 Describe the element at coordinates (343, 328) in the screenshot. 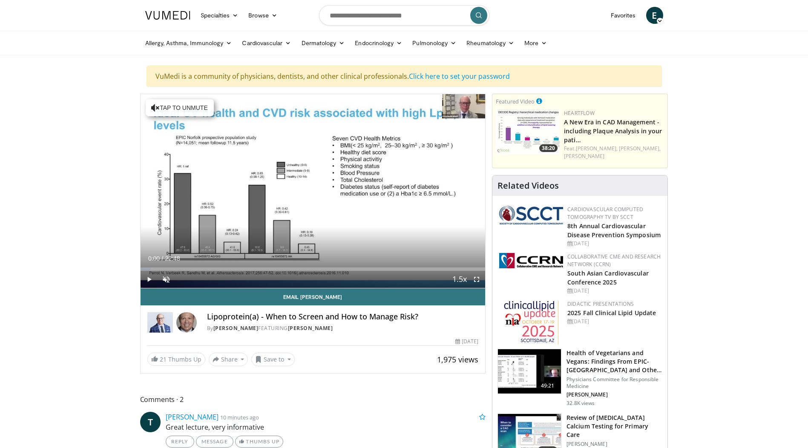

I see `div: By FEATURING` at that location.